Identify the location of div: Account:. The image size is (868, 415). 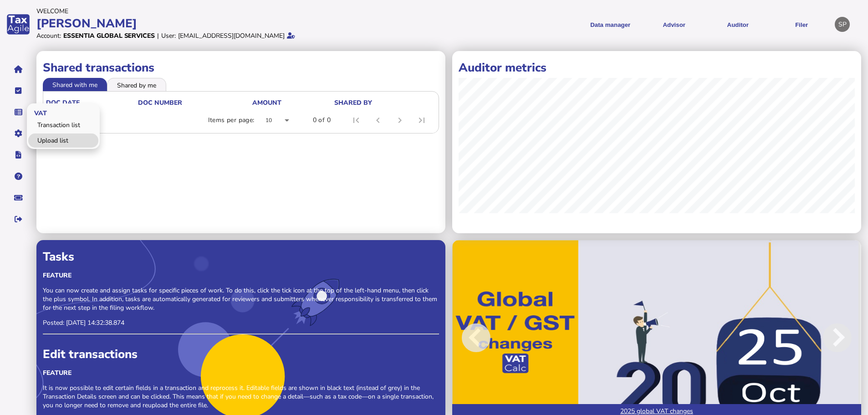
(49, 36).